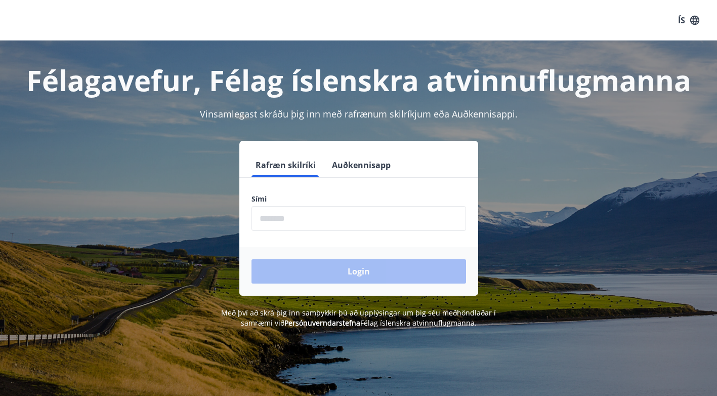 This screenshot has height=396, width=717. Describe the element at coordinates (689, 20) in the screenshot. I see `button: ÍS` at that location.